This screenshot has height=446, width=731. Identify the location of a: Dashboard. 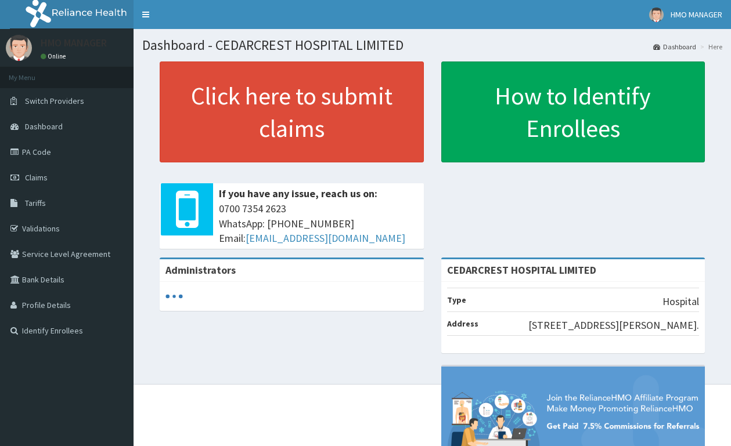
(674, 46).